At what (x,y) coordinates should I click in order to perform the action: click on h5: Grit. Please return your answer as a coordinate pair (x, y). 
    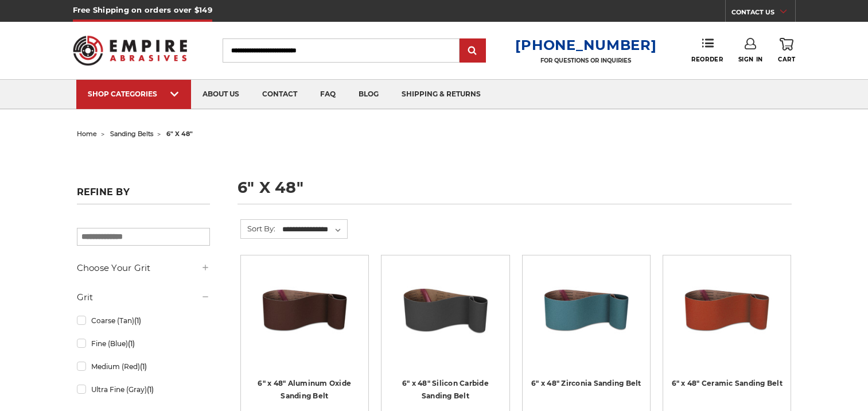
    Looking at the image, I should click on (143, 297).